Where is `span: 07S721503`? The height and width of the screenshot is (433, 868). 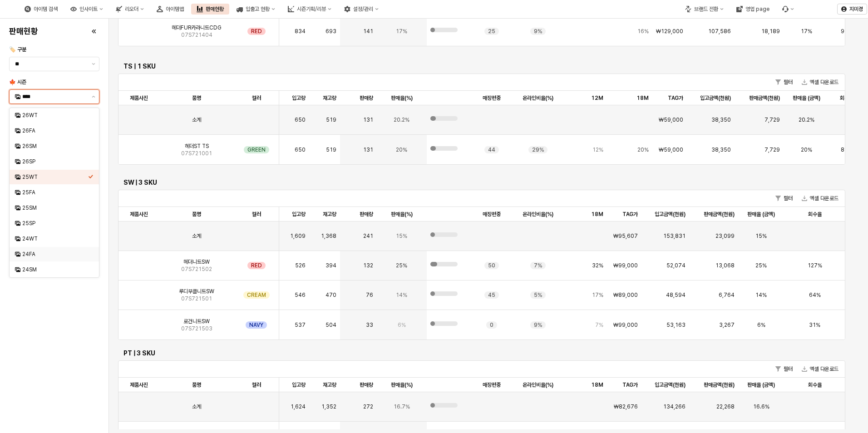
span: 07S721503 is located at coordinates (196, 329).